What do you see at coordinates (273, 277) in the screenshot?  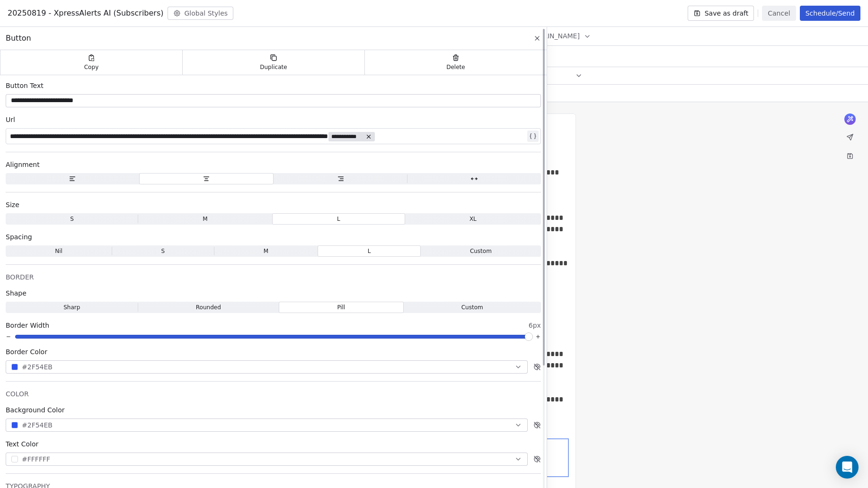 I see `div: BORDER` at bounding box center [273, 277].